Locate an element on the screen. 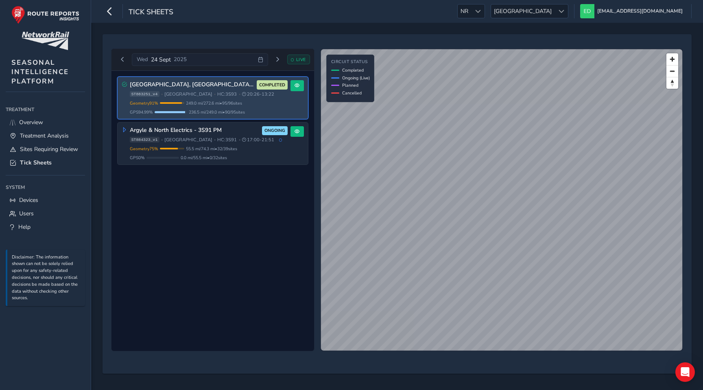  span: Treatment Analysis is located at coordinates (44, 136).